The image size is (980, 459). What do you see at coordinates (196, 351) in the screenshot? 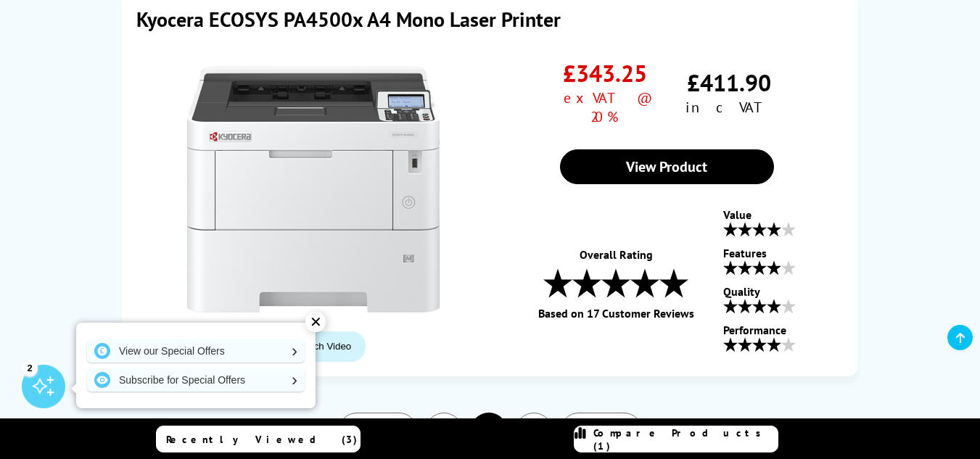
I see `a: View our Special Offers` at bounding box center [196, 351].